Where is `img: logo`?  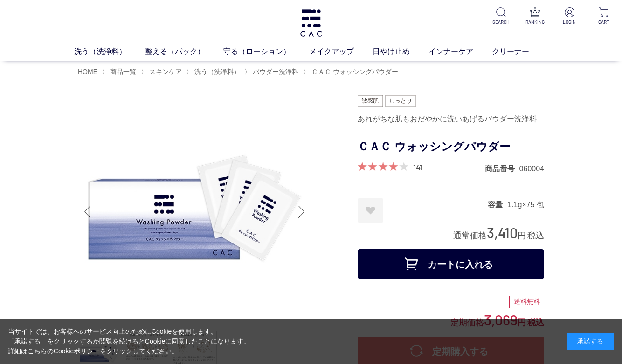 img: logo is located at coordinates (311, 23).